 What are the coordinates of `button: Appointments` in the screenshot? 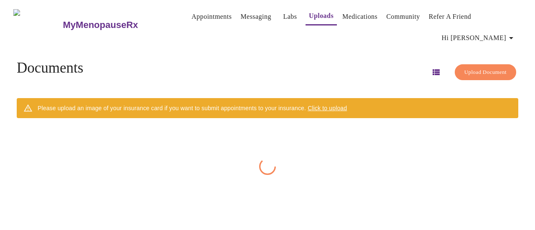 It's located at (212, 17).